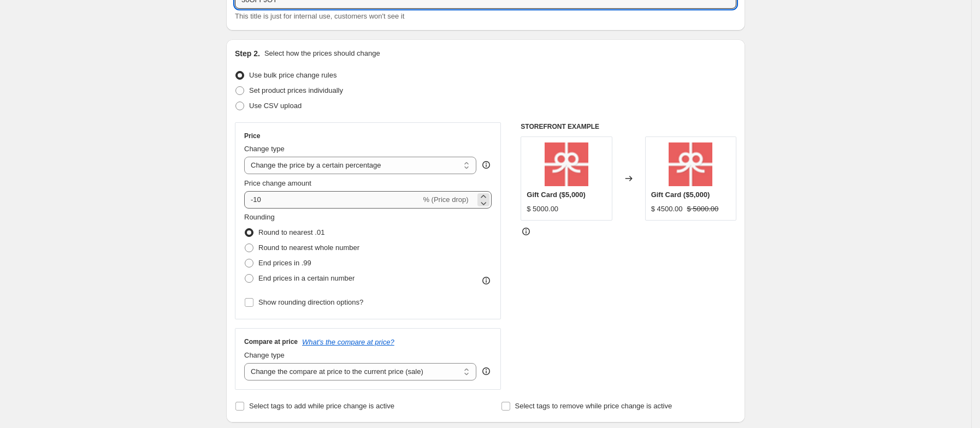  I want to click on span: Rounding, so click(260, 217).